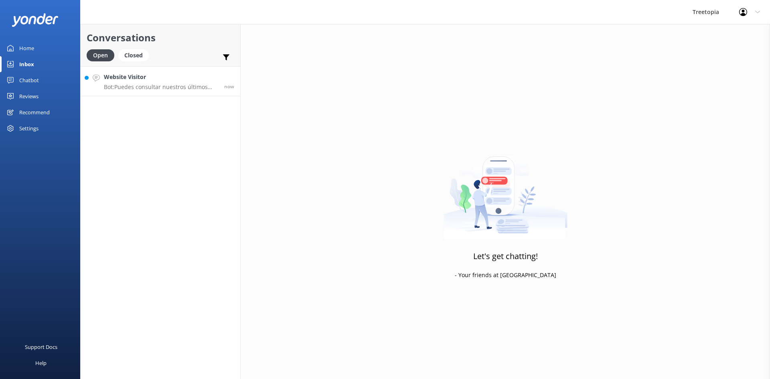  Describe the element at coordinates (161, 77) in the screenshot. I see `h4: Website Visitor` at that location.